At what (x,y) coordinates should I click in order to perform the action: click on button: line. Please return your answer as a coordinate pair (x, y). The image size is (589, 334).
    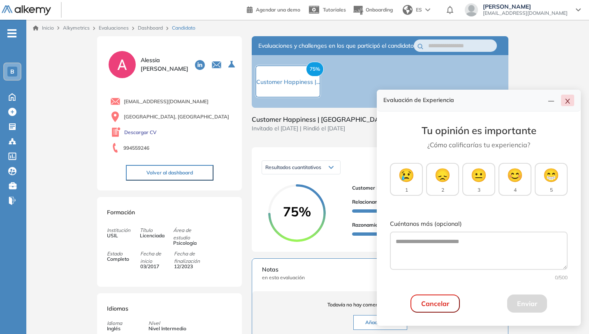
    Looking at the image, I should click on (551, 100).